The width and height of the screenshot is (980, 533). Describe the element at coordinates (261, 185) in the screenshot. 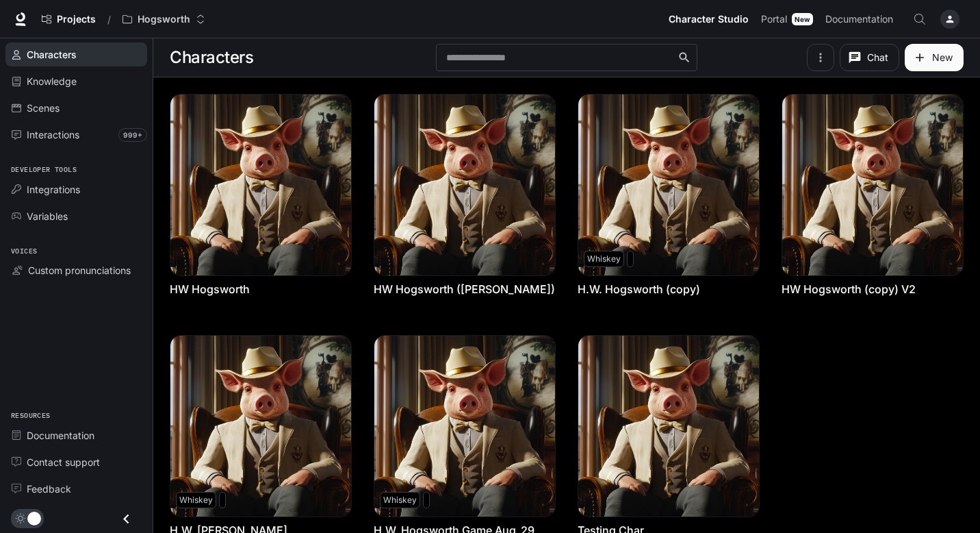

I see `img: HW Hogsworth` at that location.